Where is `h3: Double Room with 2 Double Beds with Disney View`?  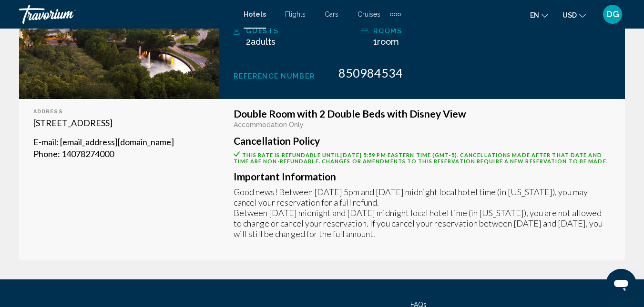 h3: Double Room with 2 Double Beds with Disney View is located at coordinates (422, 113).